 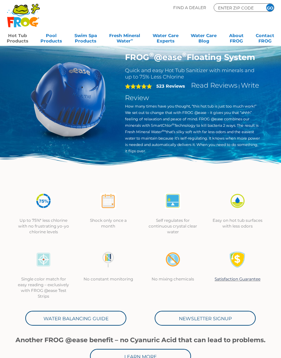 I want to click on h1: FROG @ease Floating System, so click(x=192, y=57).